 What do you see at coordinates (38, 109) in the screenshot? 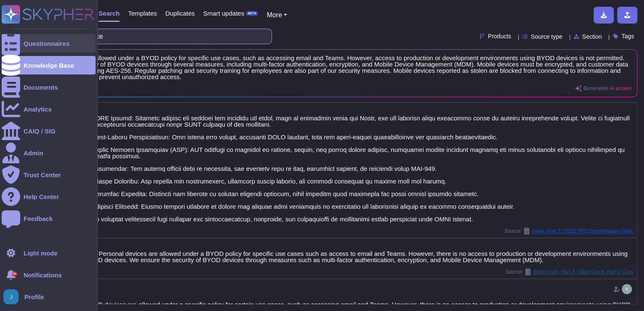
I see `div: Analytics` at bounding box center [38, 109].